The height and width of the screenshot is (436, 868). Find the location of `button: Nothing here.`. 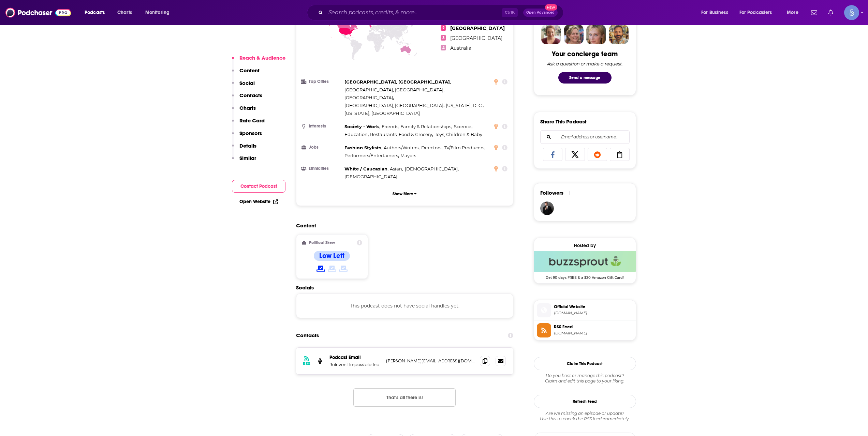

button: Nothing here. is located at coordinates (404, 397).